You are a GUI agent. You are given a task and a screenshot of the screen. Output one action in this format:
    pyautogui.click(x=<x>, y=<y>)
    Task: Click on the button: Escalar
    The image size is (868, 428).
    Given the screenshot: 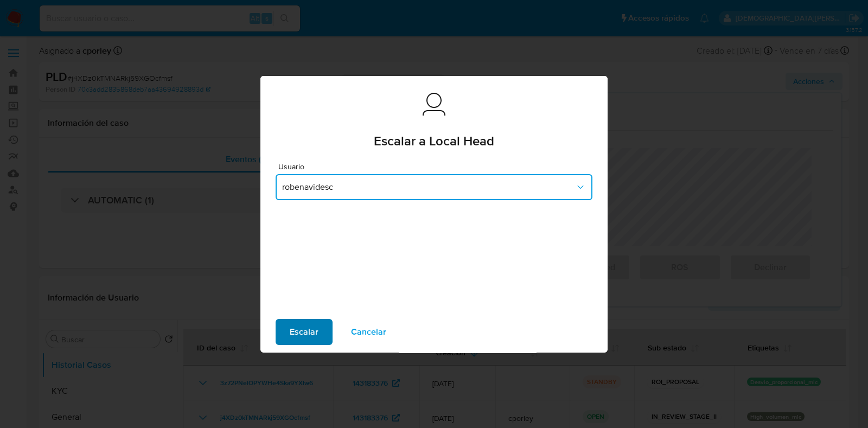 What is the action you would take?
    pyautogui.click(x=303, y=332)
    